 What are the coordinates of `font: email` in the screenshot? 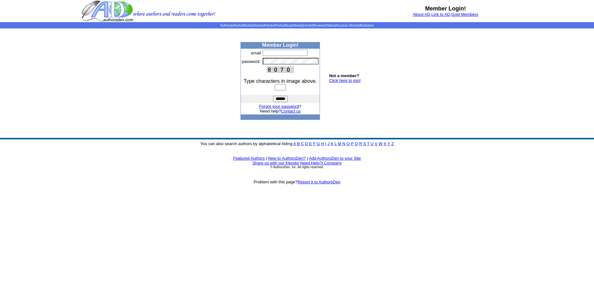 It's located at (256, 53).